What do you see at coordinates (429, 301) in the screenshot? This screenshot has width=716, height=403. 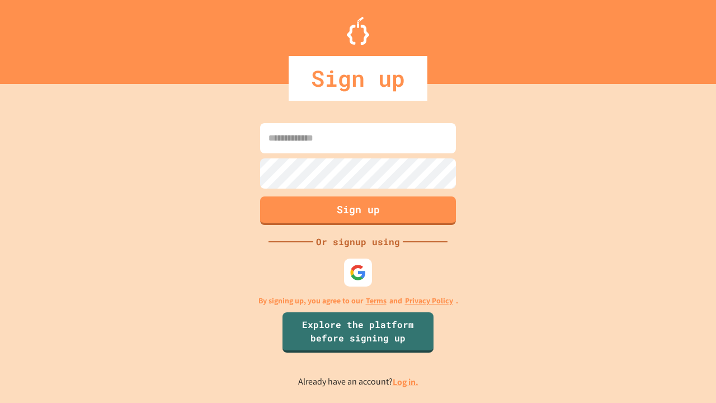 I see `a: Privacy Policy` at bounding box center [429, 301].